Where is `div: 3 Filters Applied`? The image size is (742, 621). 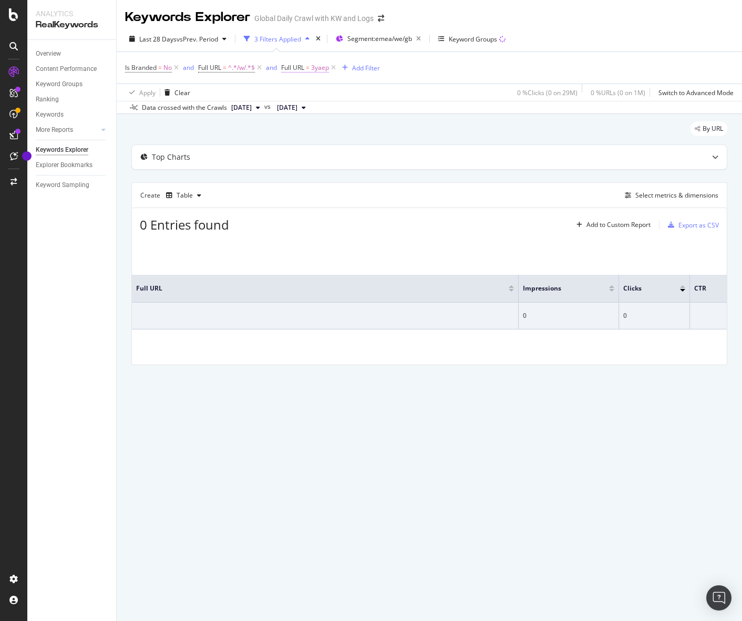 div: 3 Filters Applied is located at coordinates (277, 39).